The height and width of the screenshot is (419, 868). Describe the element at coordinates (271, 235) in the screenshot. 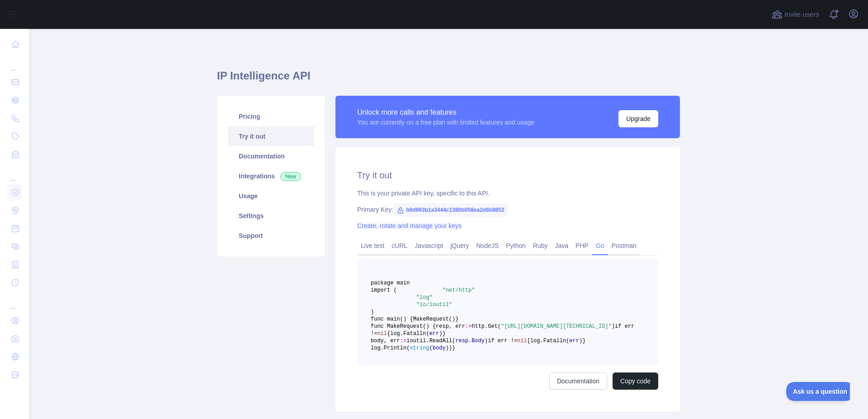

I see `a: Support` at that location.